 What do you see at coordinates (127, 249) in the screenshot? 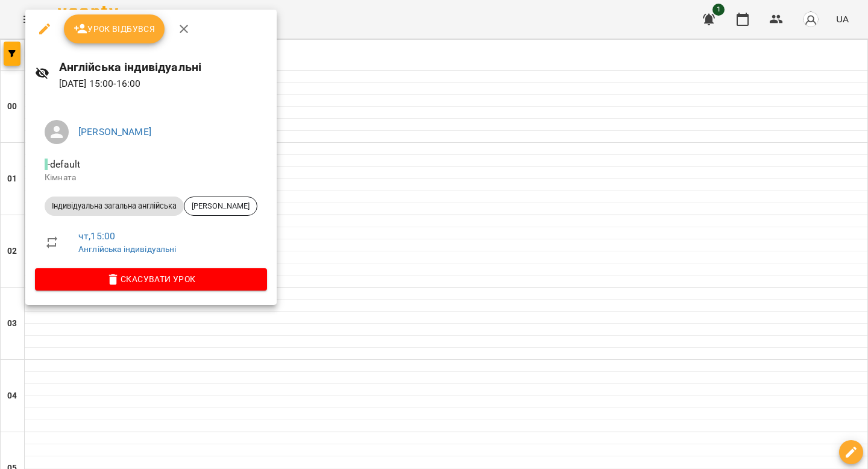
I see `a: Англійська індивідуальні` at bounding box center [127, 249].